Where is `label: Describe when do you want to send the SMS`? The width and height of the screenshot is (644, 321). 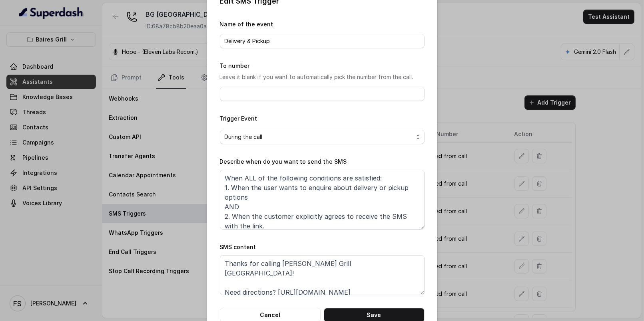
label: Describe when do you want to send the SMS is located at coordinates (283, 161).